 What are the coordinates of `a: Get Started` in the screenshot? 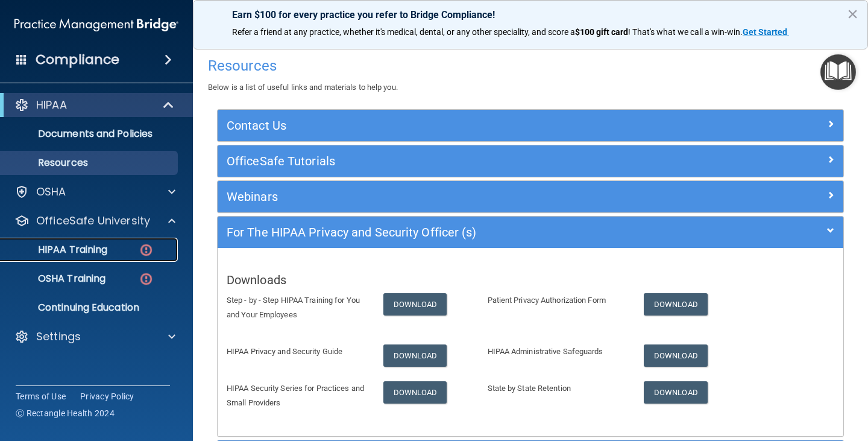 It's located at (765, 32).